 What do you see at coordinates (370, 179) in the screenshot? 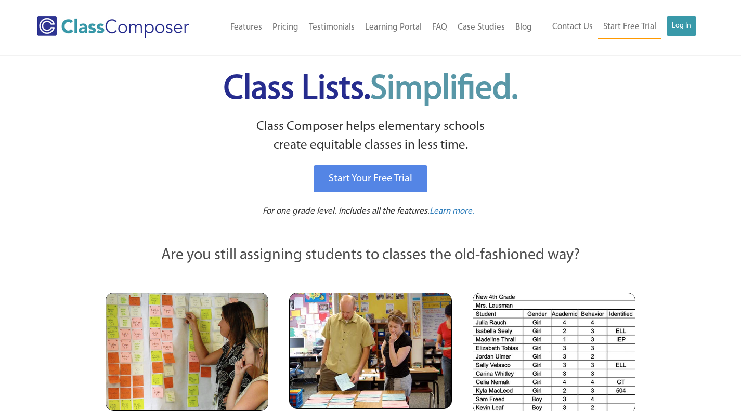
I see `span: Start Your Free Trial` at bounding box center [370, 179].